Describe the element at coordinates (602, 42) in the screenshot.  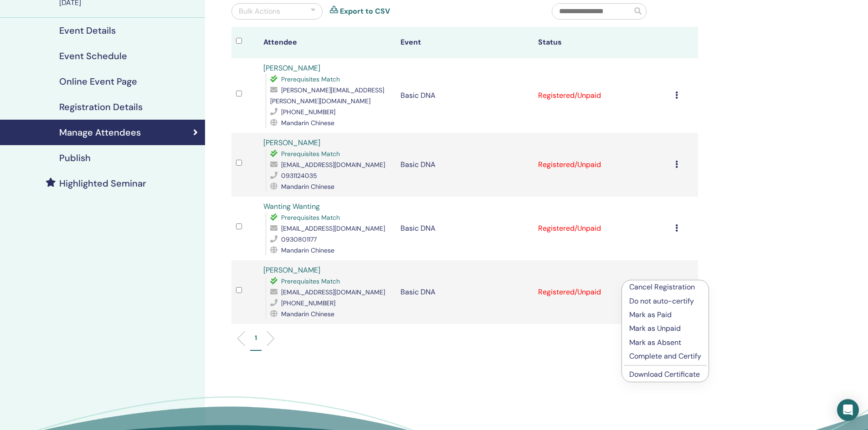
I see `th: Status` at that location.